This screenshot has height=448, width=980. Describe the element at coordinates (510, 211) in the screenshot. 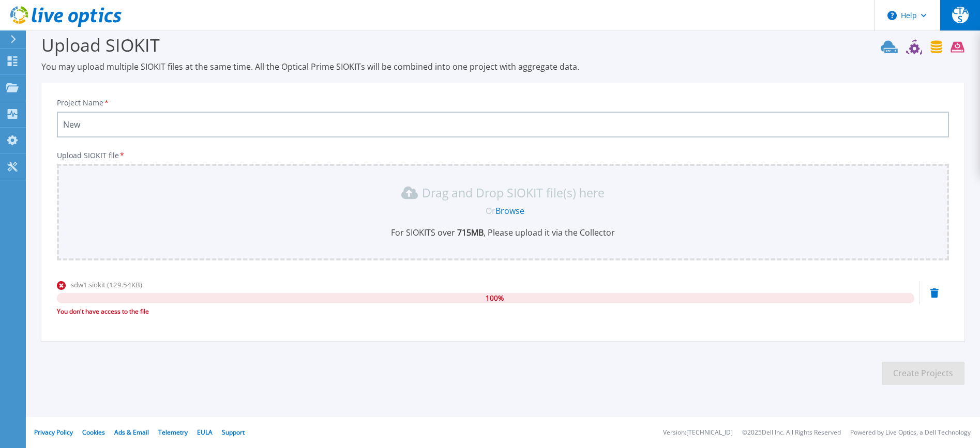

I see `a: Browse` at that location.